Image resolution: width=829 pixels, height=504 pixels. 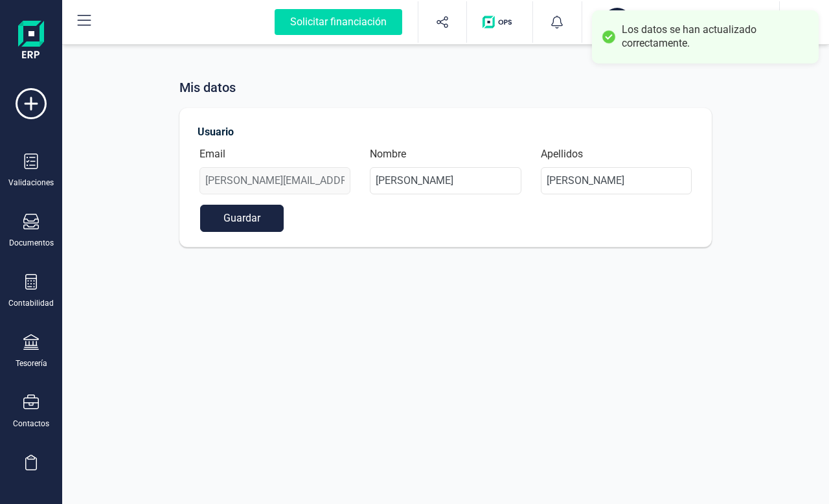 What do you see at coordinates (31, 42) in the screenshot?
I see `img: Logo Finanedi` at bounding box center [31, 42].